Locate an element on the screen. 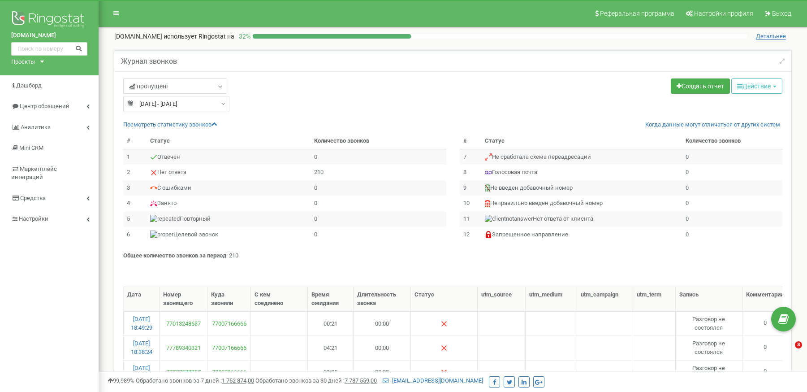 The height and width of the screenshot is (392, 807). td: 12 is located at coordinates (470, 234).